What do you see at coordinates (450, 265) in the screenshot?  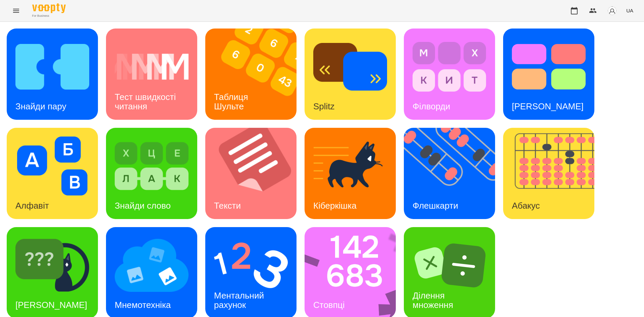 I see `img: Ділення множення` at bounding box center [450, 265].